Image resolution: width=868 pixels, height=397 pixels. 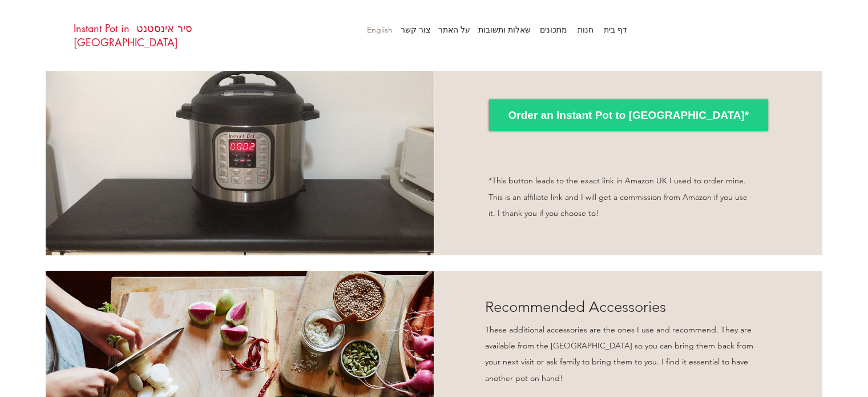 I want to click on p: חנות, so click(x=586, y=29).